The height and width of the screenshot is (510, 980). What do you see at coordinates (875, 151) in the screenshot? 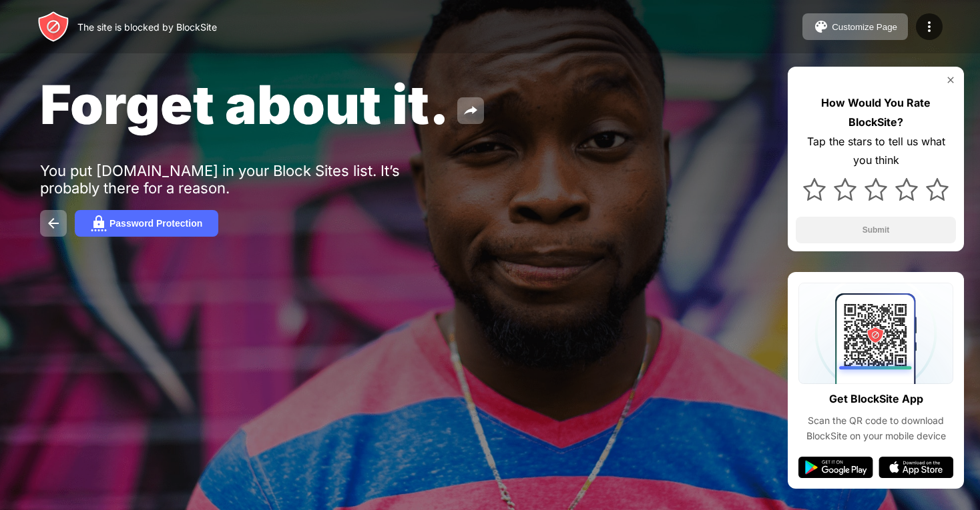
I see `div: Tap the stars to tell us what you think` at bounding box center [875, 151].